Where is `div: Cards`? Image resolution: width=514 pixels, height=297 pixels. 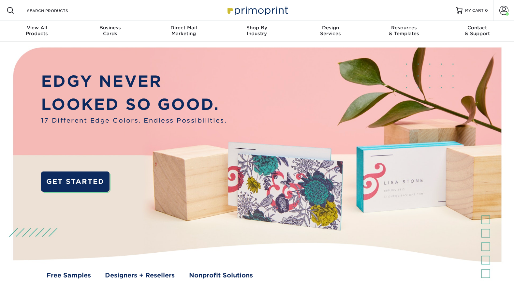
div: Cards is located at coordinates (110, 31).